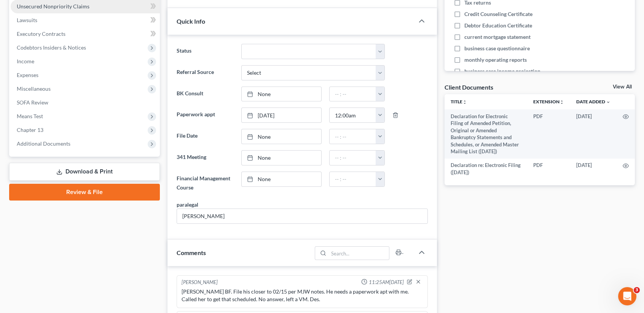 The width and height of the screenshot is (644, 313). Describe the element at coordinates (593, 101) in the screenshot. I see `a: Date Added expand_more` at that location.